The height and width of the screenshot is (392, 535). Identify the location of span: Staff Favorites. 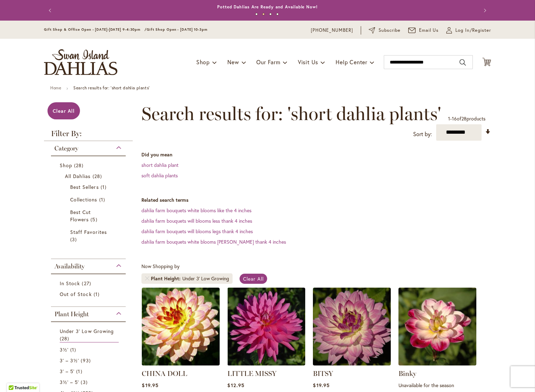
(88, 232).